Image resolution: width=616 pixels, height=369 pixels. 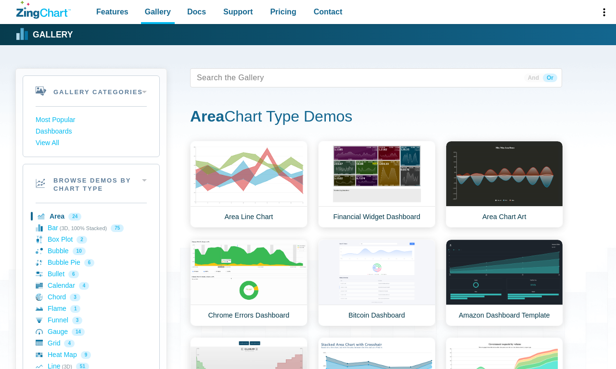 What do you see at coordinates (52, 35) in the screenshot?
I see `strong: Gallery` at bounding box center [52, 35].